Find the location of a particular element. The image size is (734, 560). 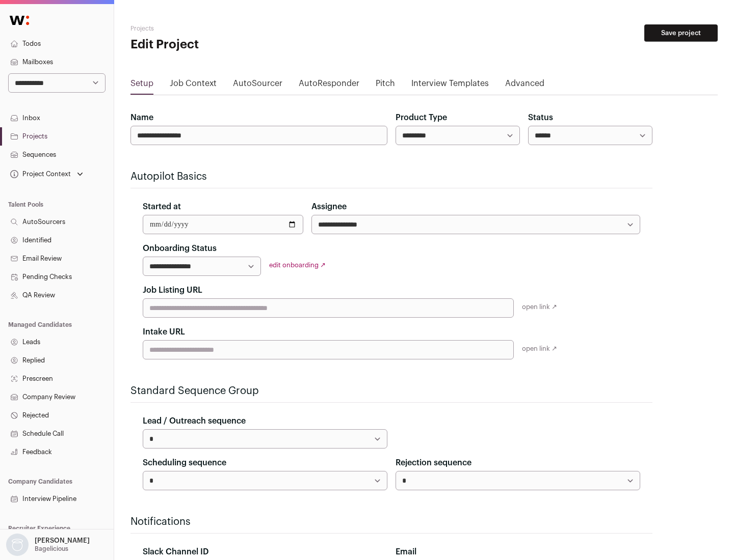

img: nopic.png is located at coordinates (17, 545).